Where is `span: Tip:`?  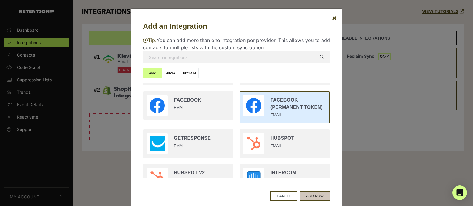
span: Tip: is located at coordinates (149, 40).